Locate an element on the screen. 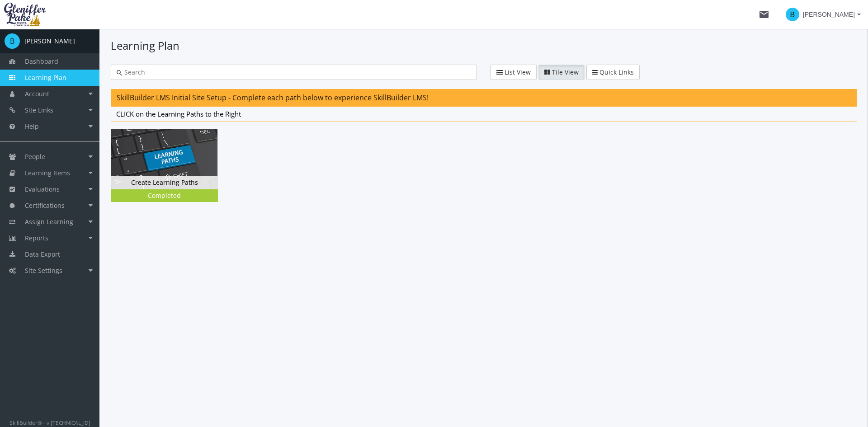 This screenshot has width=868, height=427. span: Quick Links is located at coordinates (617, 72).